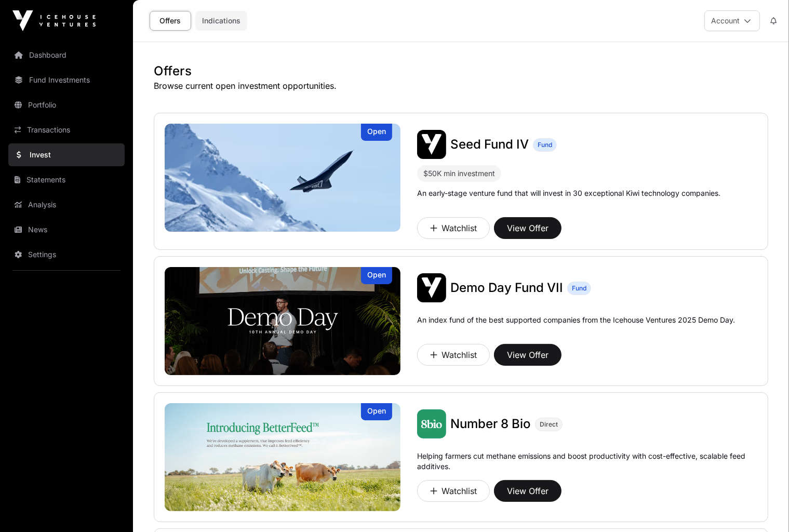 The width and height of the screenshot is (789, 532). I want to click on span: Direct, so click(548, 424).